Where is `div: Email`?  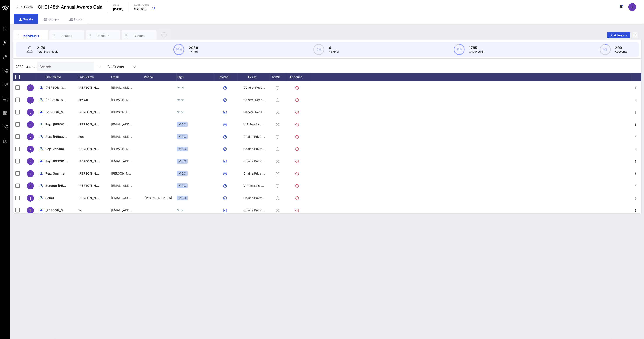
div: Email is located at coordinates (128, 77).